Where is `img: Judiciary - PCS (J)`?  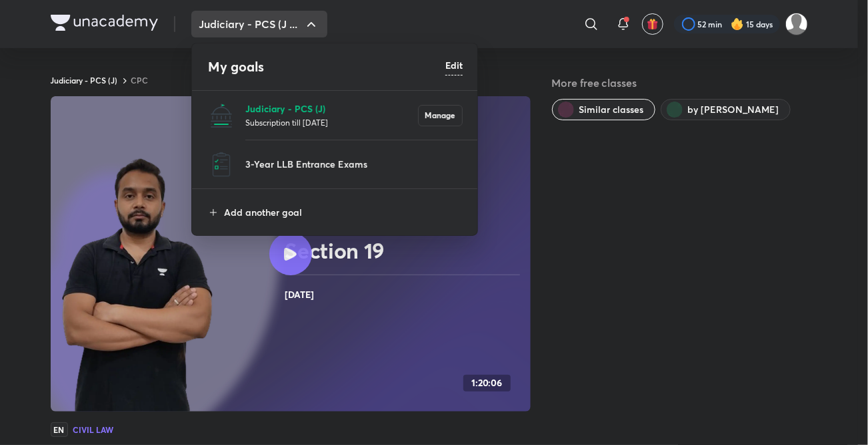
img: Judiciary - PCS (J) is located at coordinates (222, 116).